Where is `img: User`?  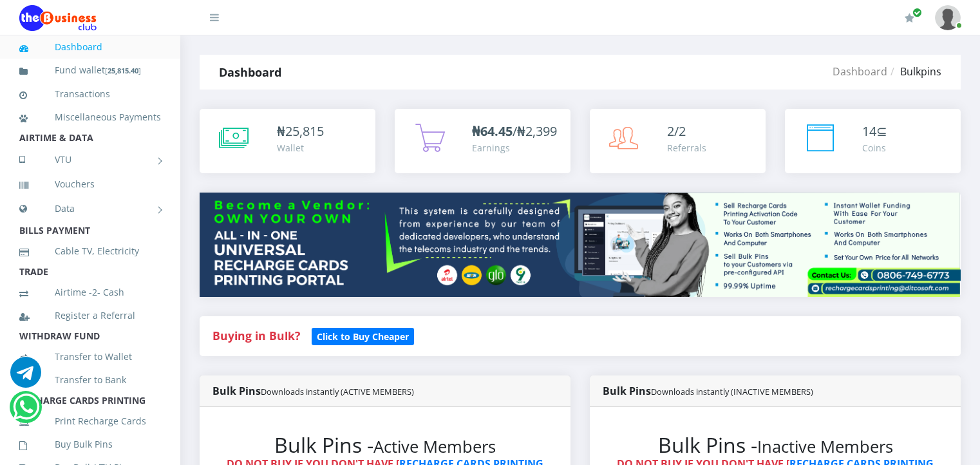 img: User is located at coordinates (948, 17).